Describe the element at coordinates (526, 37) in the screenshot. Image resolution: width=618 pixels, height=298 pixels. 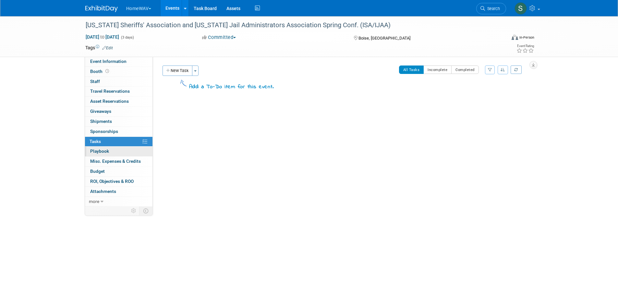
I see `div: In-Person` at that location.